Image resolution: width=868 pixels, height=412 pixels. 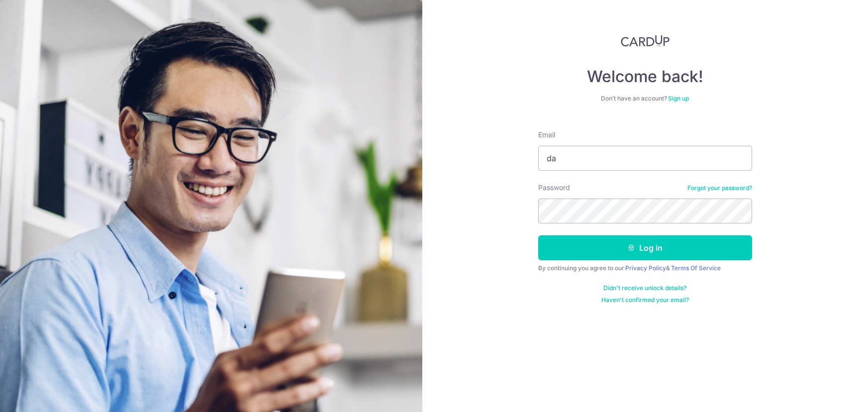 What do you see at coordinates (646, 267) in the screenshot?
I see `a: Privacy Policy` at bounding box center [646, 267].